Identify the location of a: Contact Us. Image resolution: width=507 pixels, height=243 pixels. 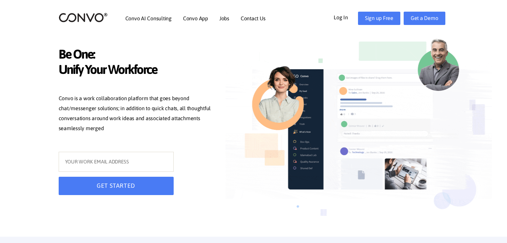
(253, 18).